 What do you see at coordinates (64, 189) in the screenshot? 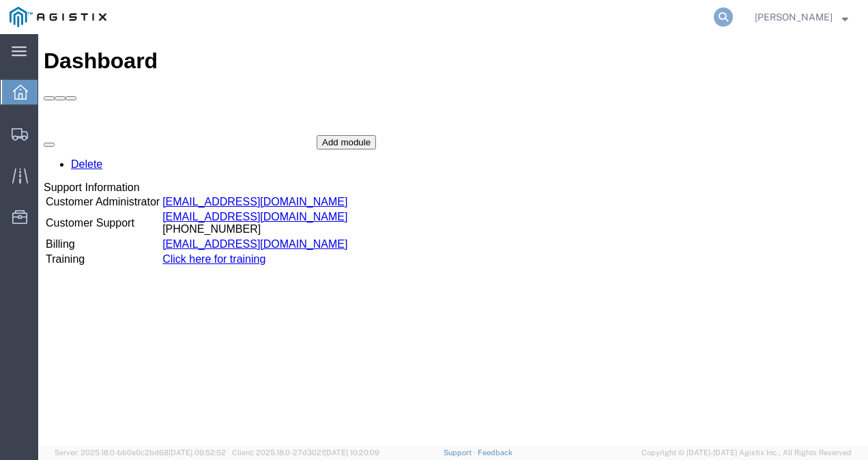
I see `td: Customer Support` at bounding box center [64, 189].